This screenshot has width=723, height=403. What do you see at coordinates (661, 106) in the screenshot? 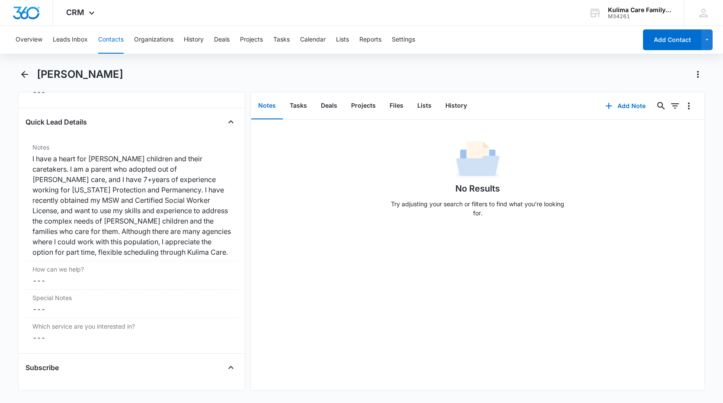
I see `button: Search...` at bounding box center [661, 106].